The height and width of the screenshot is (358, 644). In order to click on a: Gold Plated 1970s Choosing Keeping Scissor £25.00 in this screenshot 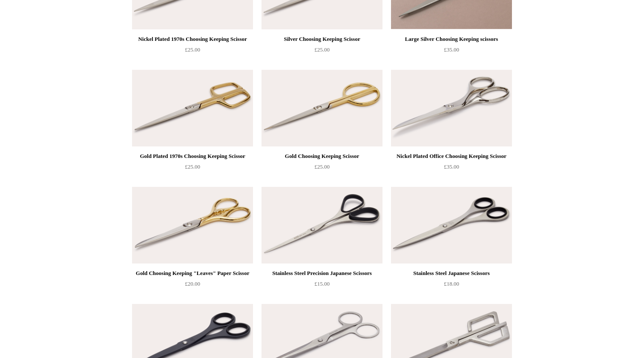, I will do `click(193, 169)`.